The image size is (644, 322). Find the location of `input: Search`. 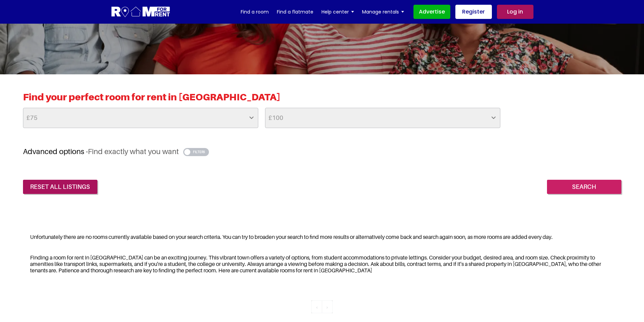

input: Search is located at coordinates (584, 187).